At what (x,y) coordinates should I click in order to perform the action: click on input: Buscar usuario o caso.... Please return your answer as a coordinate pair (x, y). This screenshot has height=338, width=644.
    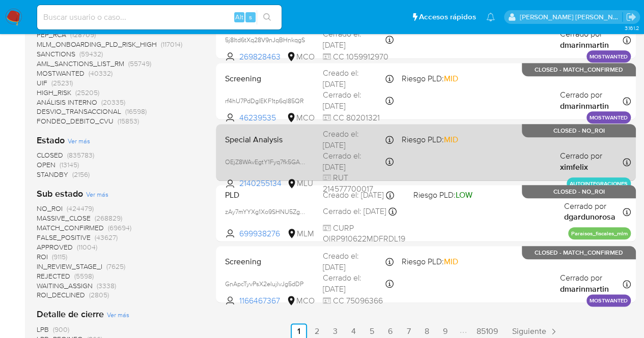
    Looking at the image, I should click on (159, 17).